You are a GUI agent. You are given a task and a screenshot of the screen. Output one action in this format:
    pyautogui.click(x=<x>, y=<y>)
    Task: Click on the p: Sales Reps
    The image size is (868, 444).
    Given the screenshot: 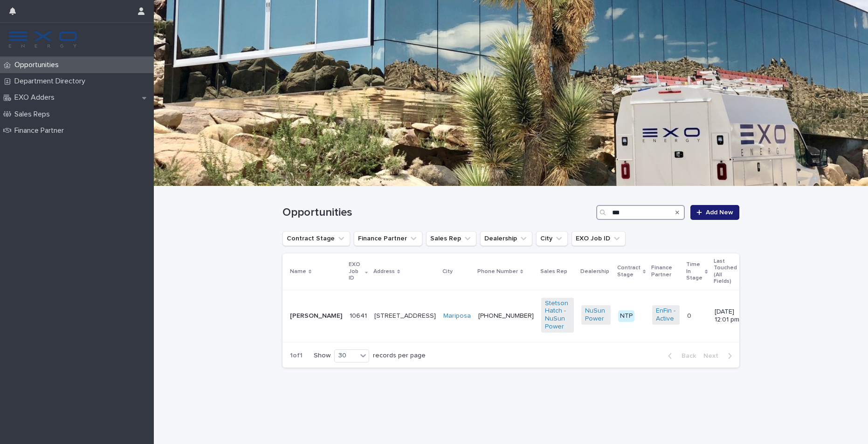 What is the action you would take?
    pyautogui.click(x=34, y=114)
    